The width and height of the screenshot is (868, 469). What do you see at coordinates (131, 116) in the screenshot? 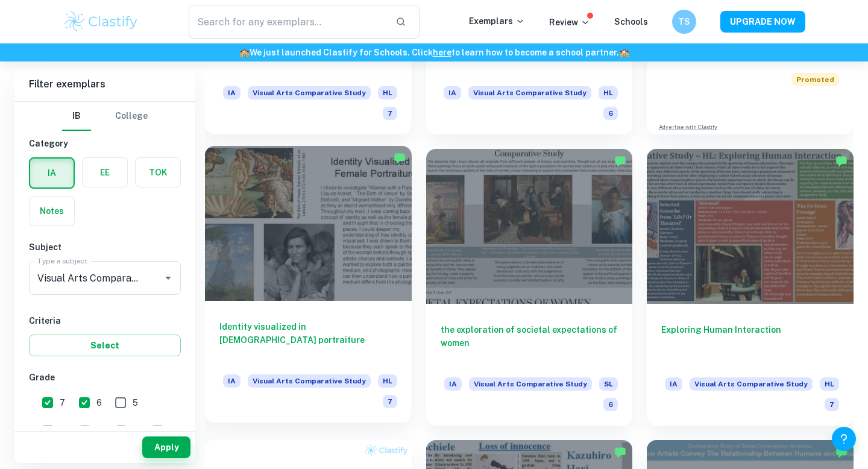
I see `button: College` at bounding box center [131, 116].